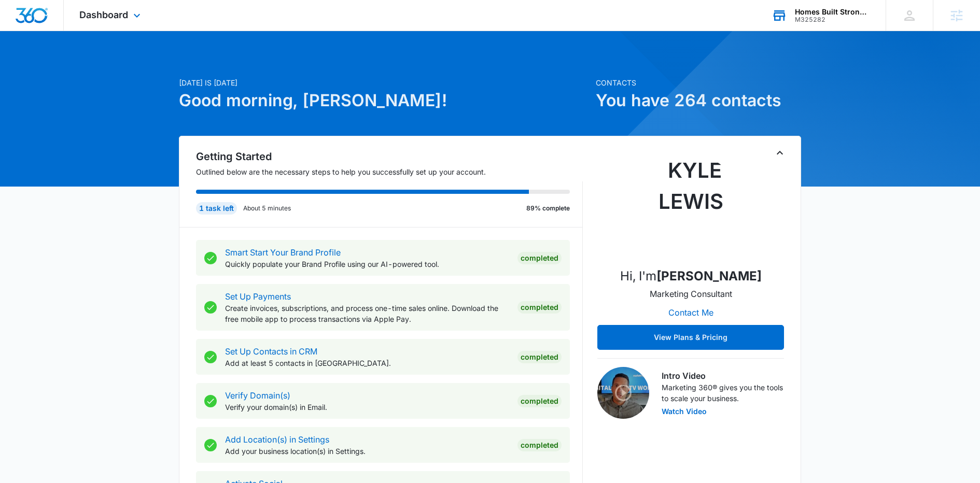 The width and height of the screenshot is (980, 483). What do you see at coordinates (276, 439) in the screenshot?
I see `a: Add Location(s) in Settings` at bounding box center [276, 439].